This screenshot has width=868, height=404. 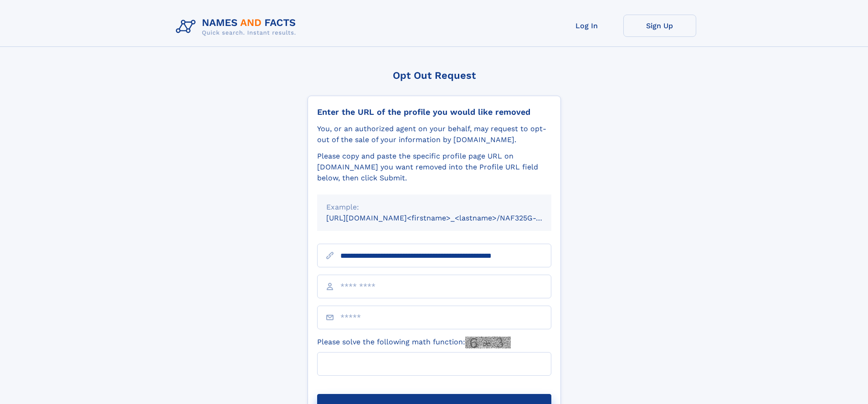 I want to click on div: Example:, so click(x=434, y=207).